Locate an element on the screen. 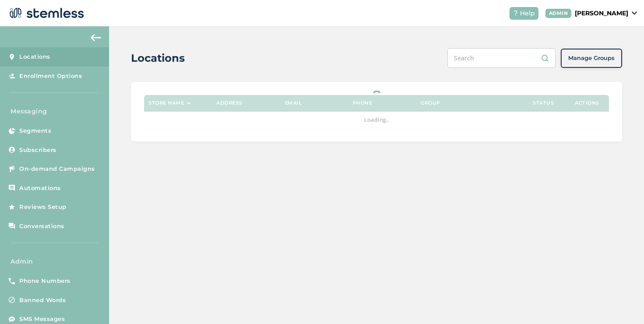 This screenshot has width=644, height=324. span: Manage Groups is located at coordinates (591, 58).